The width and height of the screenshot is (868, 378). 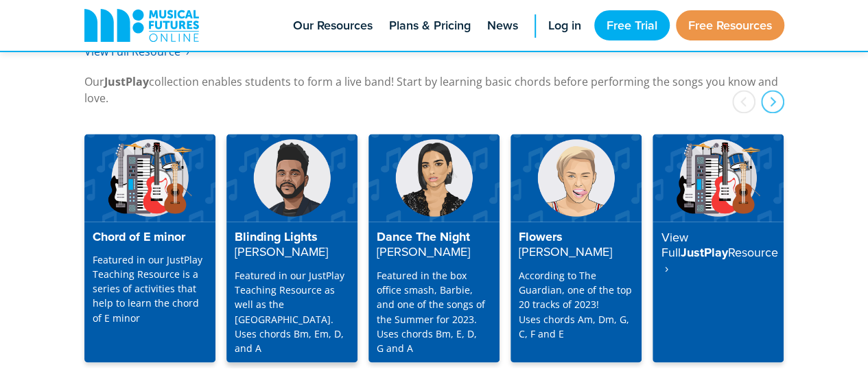 I want to click on p: Our collection enables students to form a live band! Start by learning basic chords before perfor..., so click(x=435, y=90).